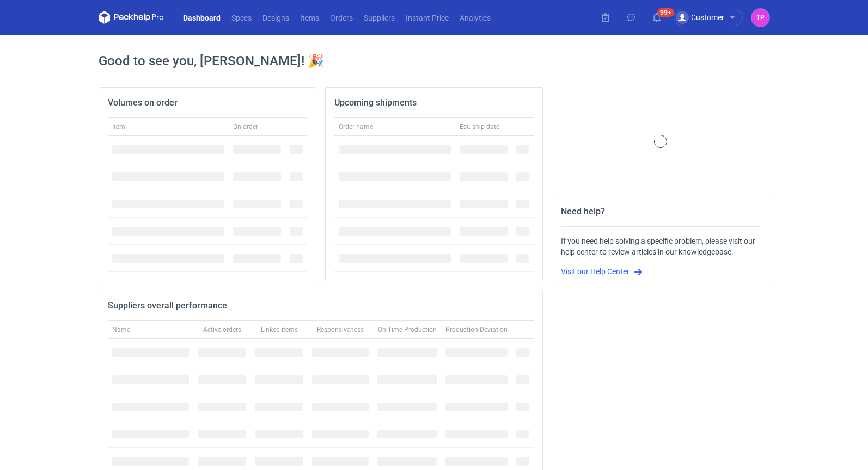 The width and height of the screenshot is (868, 470). What do you see at coordinates (583, 211) in the screenshot?
I see `h2: Need help?` at bounding box center [583, 211].